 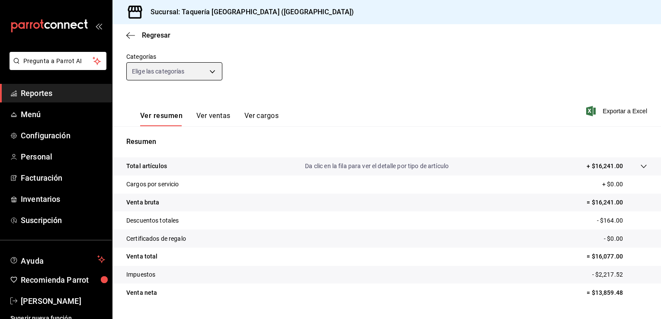 What do you see at coordinates (63, 114) in the screenshot?
I see `span: Menú` at bounding box center [63, 114].